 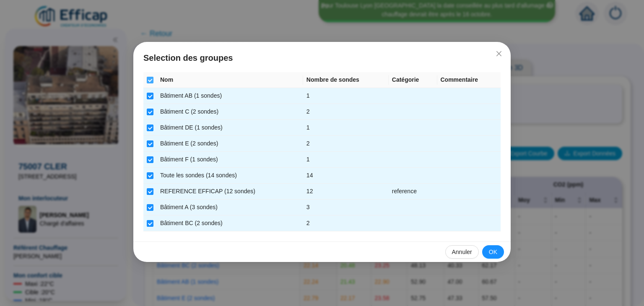 I want to click on th: Nom, so click(x=230, y=81).